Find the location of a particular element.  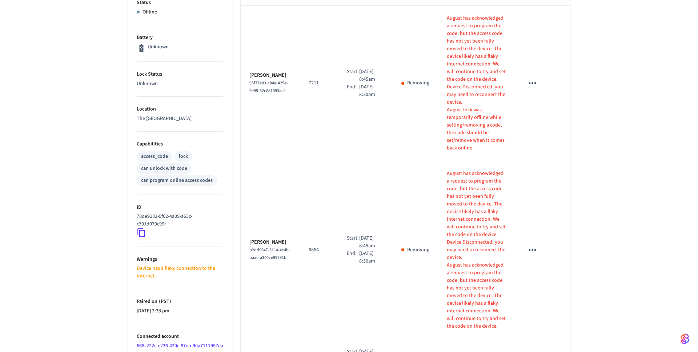

p: Device has a flaky connection to the internet. is located at coordinates (180, 272).